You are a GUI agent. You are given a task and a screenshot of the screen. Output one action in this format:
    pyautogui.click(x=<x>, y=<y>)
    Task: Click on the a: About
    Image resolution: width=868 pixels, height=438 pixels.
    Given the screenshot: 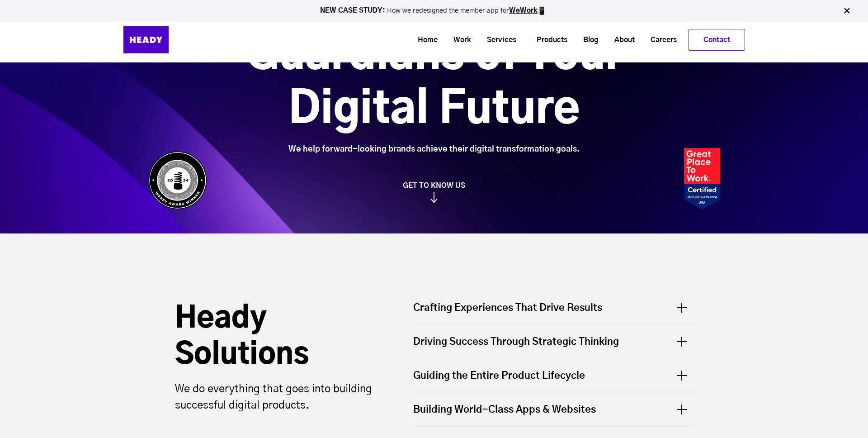 What is the action you would take?
    pyautogui.click(x=621, y=40)
    